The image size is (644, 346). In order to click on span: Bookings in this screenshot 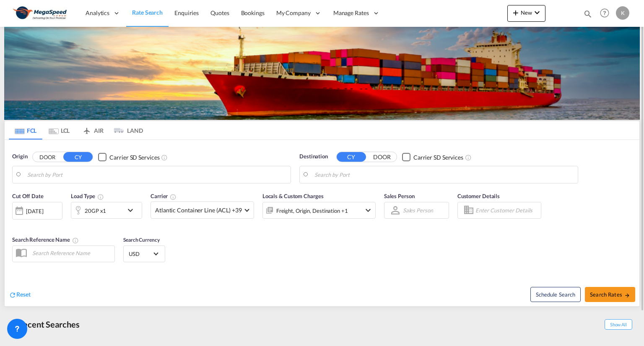, I will do `click(253, 13)`.